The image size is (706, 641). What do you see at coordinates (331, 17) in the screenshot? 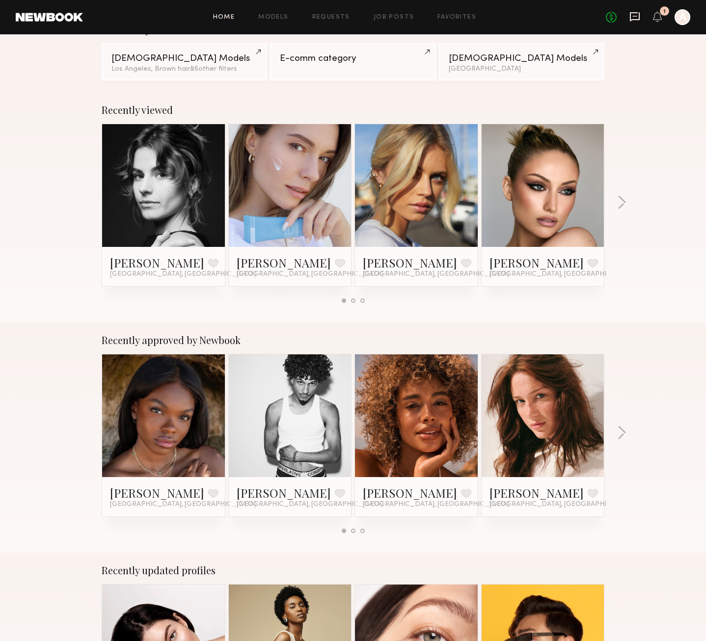
I see `a: Requests` at bounding box center [331, 17].